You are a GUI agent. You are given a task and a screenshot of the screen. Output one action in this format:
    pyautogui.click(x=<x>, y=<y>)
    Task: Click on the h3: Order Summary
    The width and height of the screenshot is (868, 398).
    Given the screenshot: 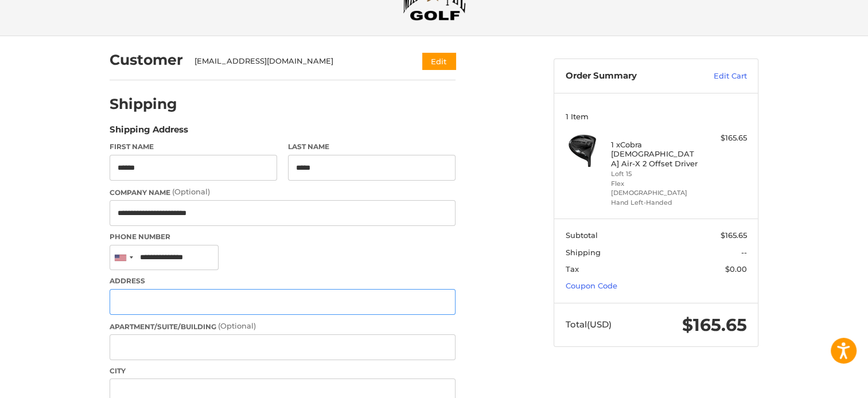 What is the action you would take?
    pyautogui.click(x=627, y=76)
    